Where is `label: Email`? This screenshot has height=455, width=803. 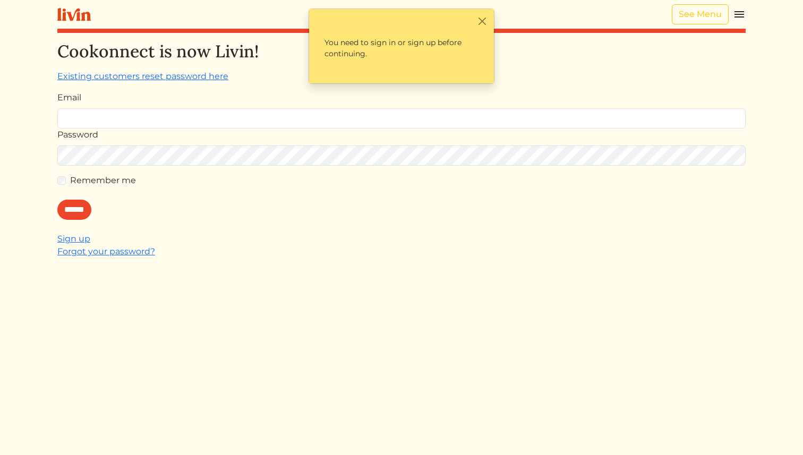
label: Email is located at coordinates (69, 98).